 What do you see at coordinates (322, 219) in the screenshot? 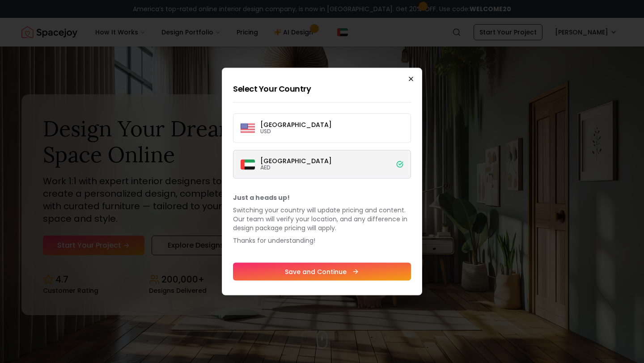
I see `p: Switching your country will update pricing and content. Our team will verify your location, and a...` at bounding box center [322, 219].